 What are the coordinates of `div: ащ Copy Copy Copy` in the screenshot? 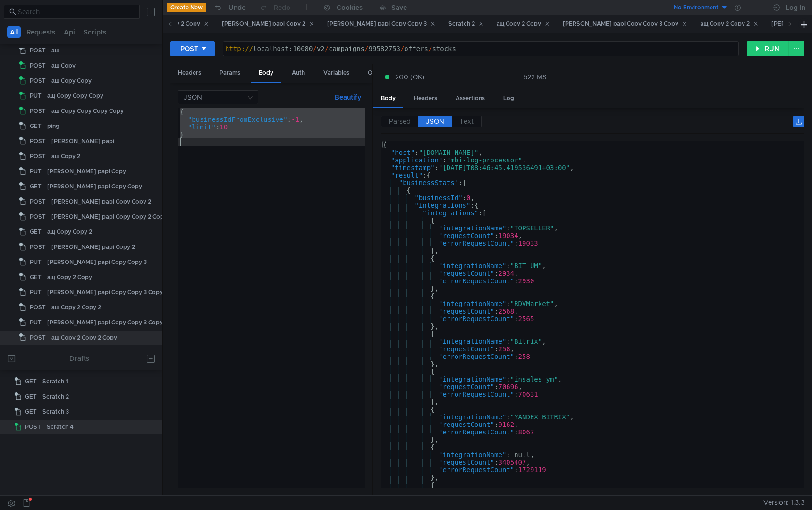 It's located at (75, 96).